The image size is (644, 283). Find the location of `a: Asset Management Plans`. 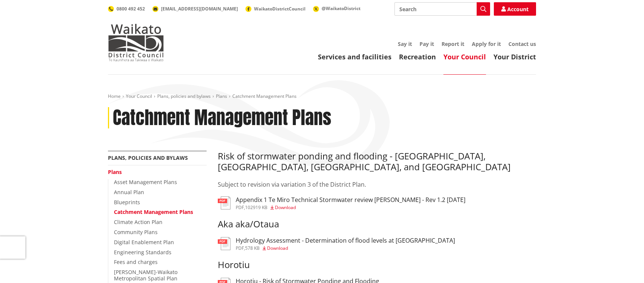

a: Asset Management Plans is located at coordinates (145, 182).